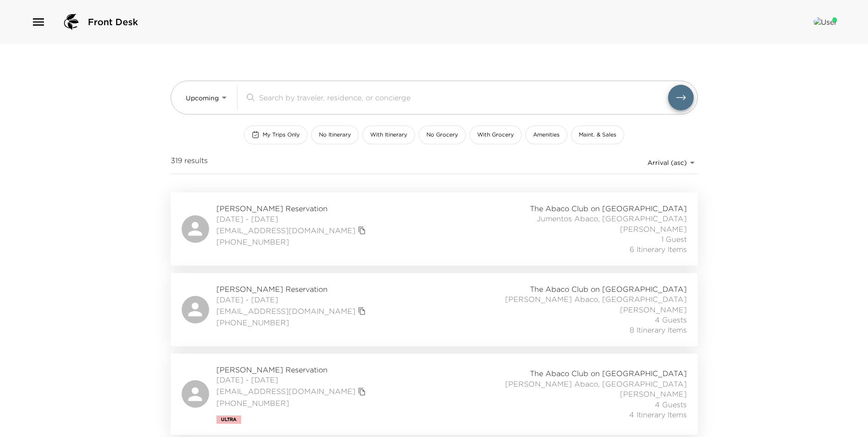  What do you see at coordinates (189, 163) in the screenshot?
I see `span: 319 results` at bounding box center [189, 163].